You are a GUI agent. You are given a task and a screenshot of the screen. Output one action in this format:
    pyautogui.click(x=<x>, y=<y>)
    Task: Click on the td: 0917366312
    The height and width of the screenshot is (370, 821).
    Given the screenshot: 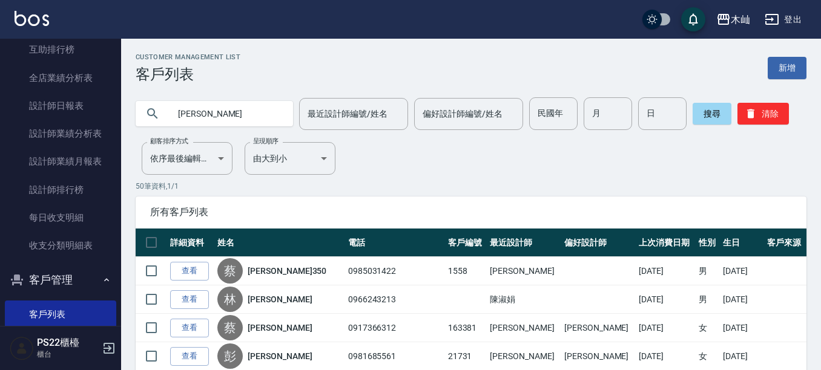 What is the action you would take?
    pyautogui.click(x=395, y=328)
    